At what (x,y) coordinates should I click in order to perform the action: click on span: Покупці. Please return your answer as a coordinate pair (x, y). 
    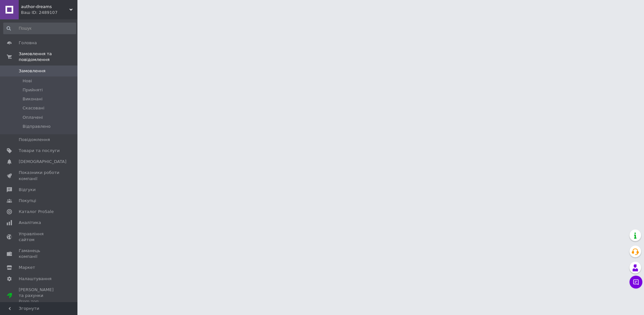
    Looking at the image, I should click on (27, 201).